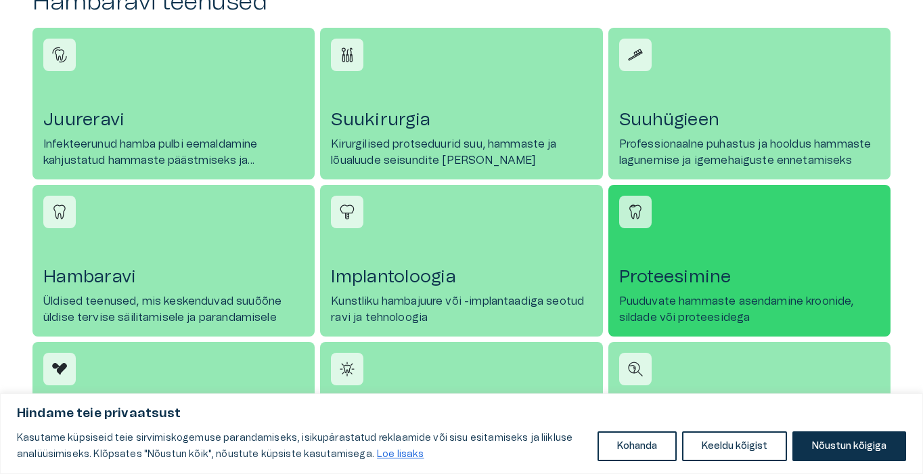 Image resolution: width=923 pixels, height=474 pixels. I want to click on img: Implantoloogia icon, so click(347, 212).